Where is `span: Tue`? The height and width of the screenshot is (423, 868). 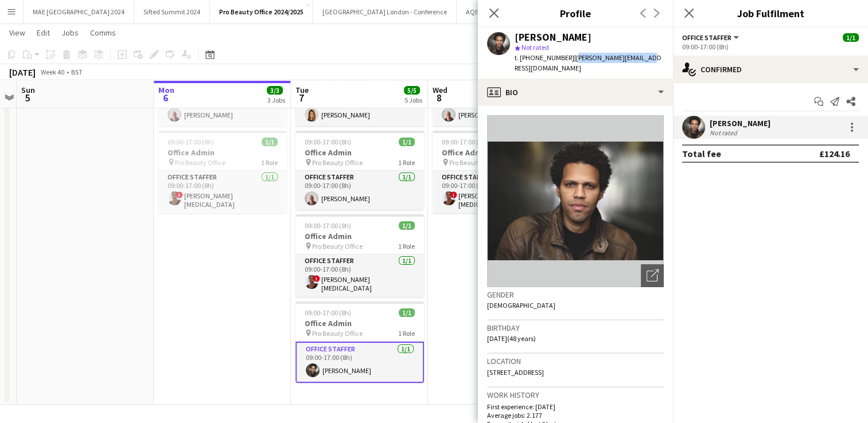 span: Tue is located at coordinates (302, 90).